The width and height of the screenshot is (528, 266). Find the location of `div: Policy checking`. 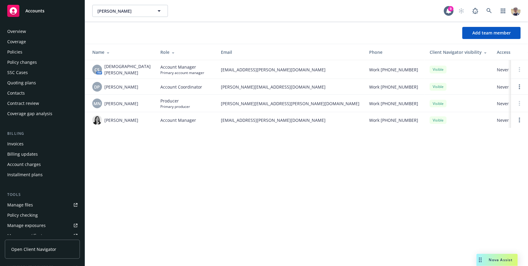

div: Policy checking is located at coordinates (22, 216).